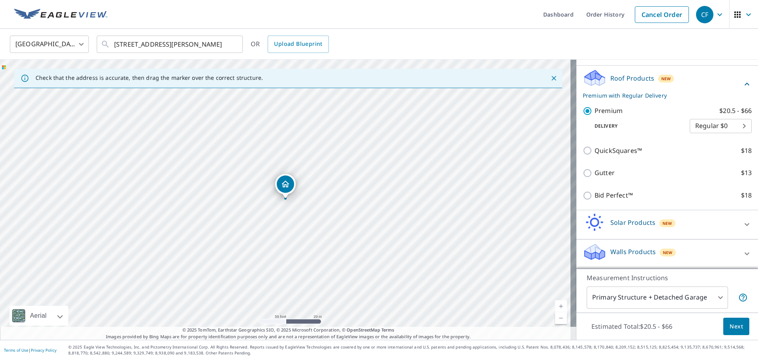 The width and height of the screenshot is (758, 360). Describe the element at coordinates (613, 195) in the screenshot. I see `p: Bid Perfect™` at that location.